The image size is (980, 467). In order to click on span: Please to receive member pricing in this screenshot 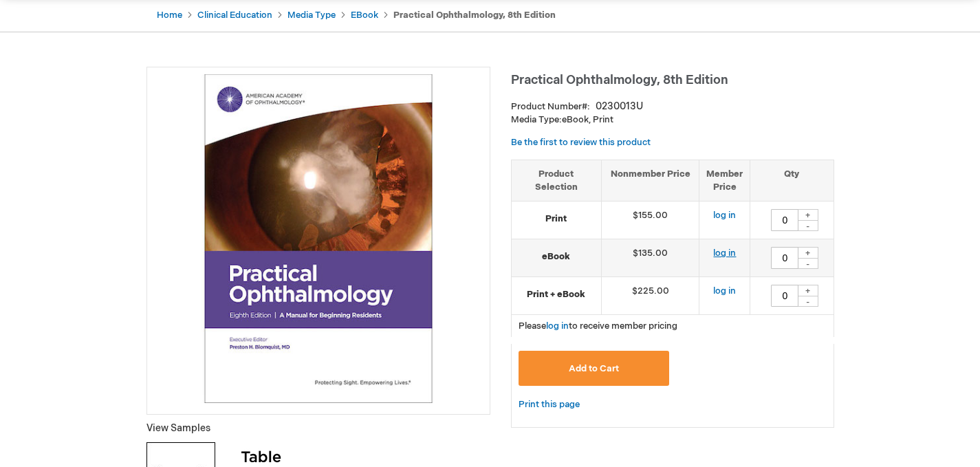, I will do `click(598, 326)`.